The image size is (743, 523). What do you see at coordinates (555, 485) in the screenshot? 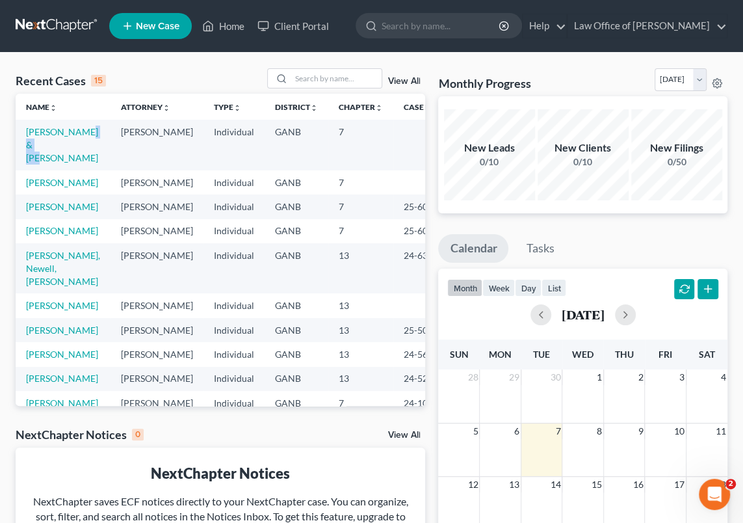
I see `span: 14` at bounding box center [555, 485].